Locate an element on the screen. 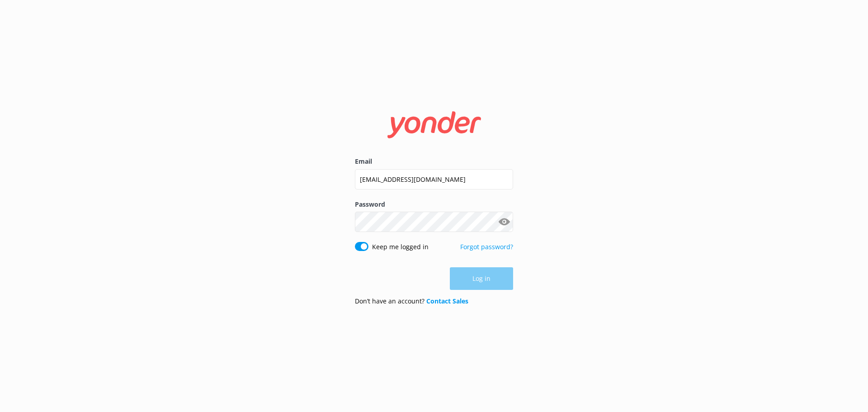 Image resolution: width=868 pixels, height=412 pixels. label: Email is located at coordinates (434, 162).